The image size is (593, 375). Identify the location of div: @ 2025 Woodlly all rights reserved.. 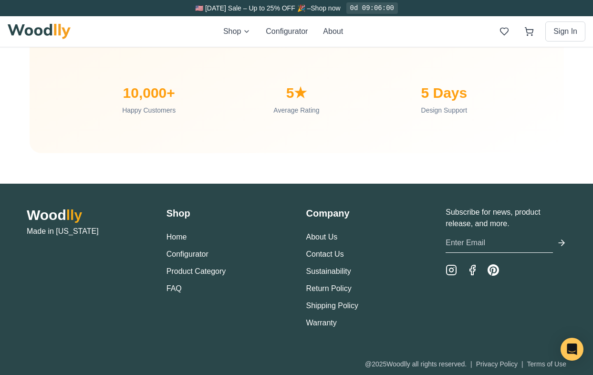
(466, 364).